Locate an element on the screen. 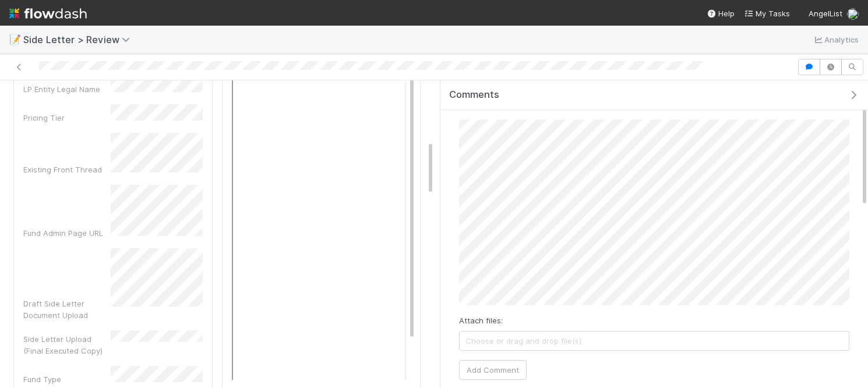  span: Side Letter > Review is located at coordinates (79, 40).